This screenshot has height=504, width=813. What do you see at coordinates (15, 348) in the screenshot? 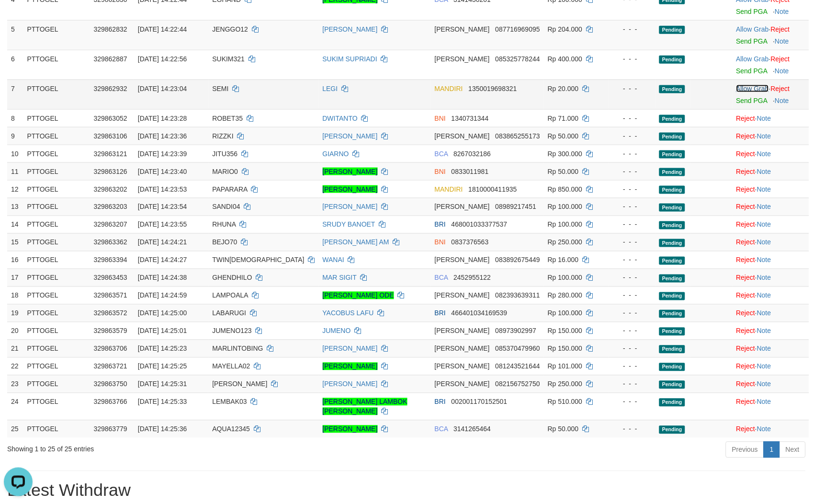
I see `td: 21` at bounding box center [15, 348].